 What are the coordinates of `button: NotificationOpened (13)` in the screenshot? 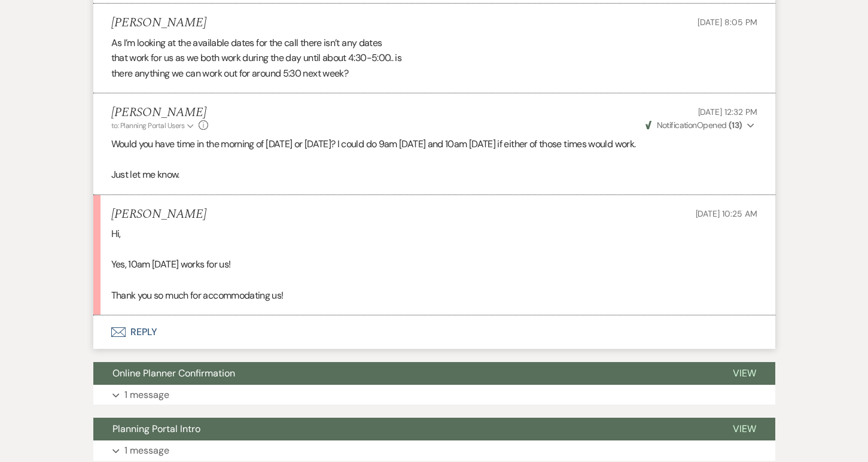 It's located at (700, 125).